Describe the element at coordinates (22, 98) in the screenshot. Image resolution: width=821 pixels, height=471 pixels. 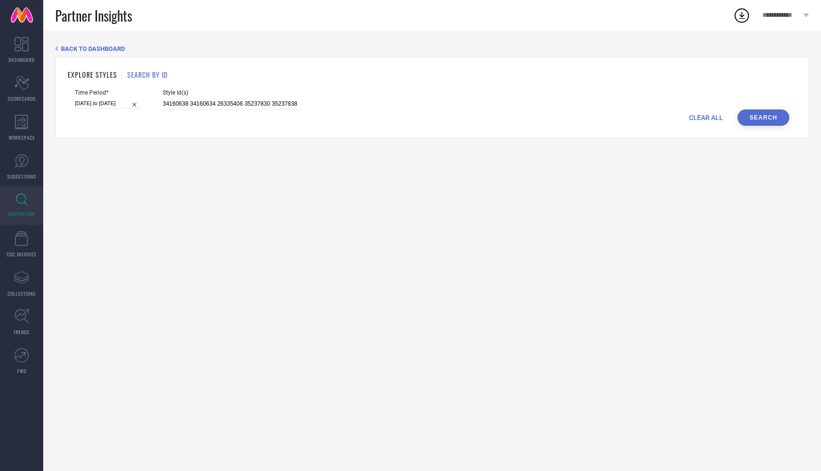
I see `span: SCORECARDS` at that location.